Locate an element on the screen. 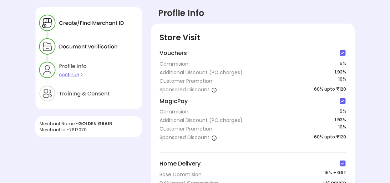 The width and height of the screenshot is (390, 183). div: Merchant Name - is located at coordinates (89, 123).